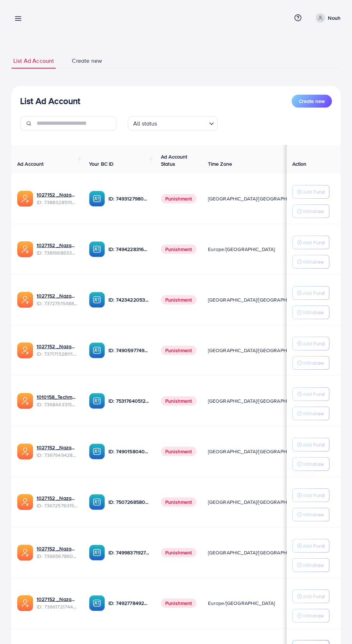 The image size is (352, 644). Describe the element at coordinates (312, 101) in the screenshot. I see `button: Create new` at that location.